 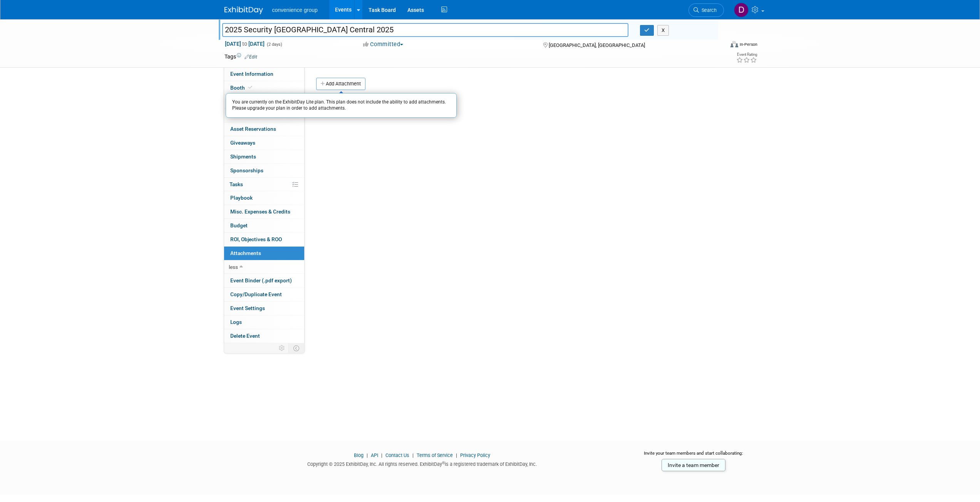 What do you see at coordinates (397, 456) in the screenshot?
I see `a: Contact Us` at bounding box center [397, 456].